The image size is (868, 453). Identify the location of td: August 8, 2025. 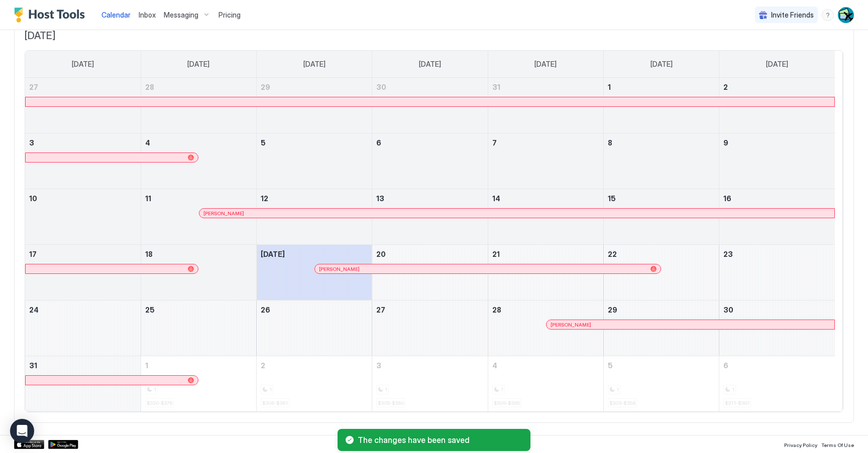
(661, 161).